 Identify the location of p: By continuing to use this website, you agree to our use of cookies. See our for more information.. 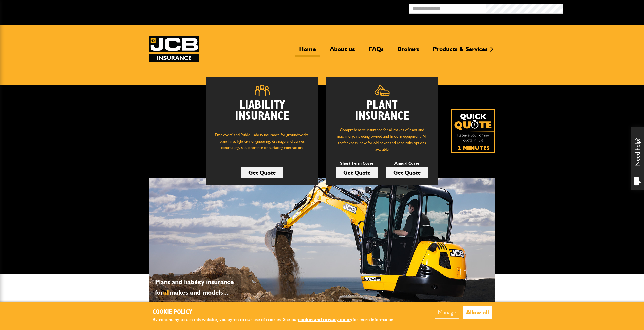
(277, 320).